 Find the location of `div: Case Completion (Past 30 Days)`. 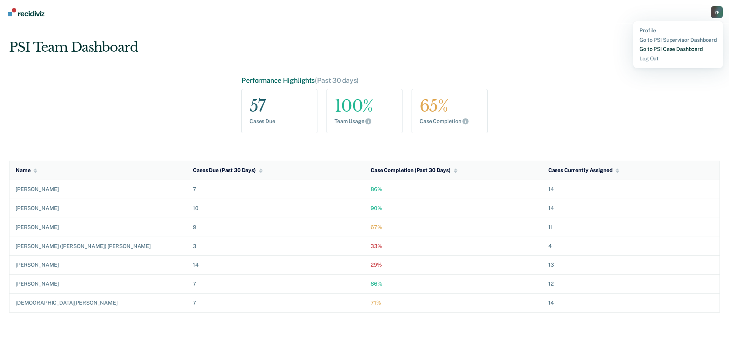

div: Case Completion (Past 30 Days) is located at coordinates (414, 170).